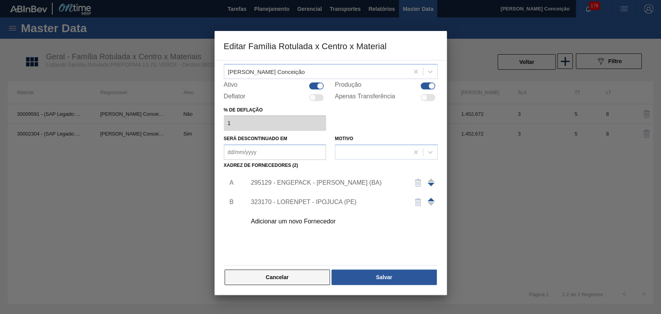 The image size is (661, 314). I want to click on div: Adicionar um novo Fornecedor, so click(327, 222).